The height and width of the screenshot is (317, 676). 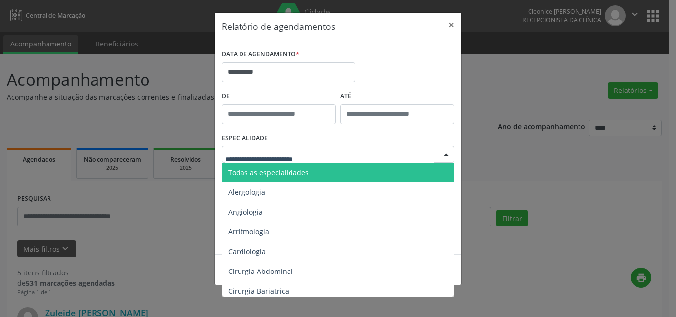 I want to click on label: ESPECIALIDADE, so click(x=245, y=139).